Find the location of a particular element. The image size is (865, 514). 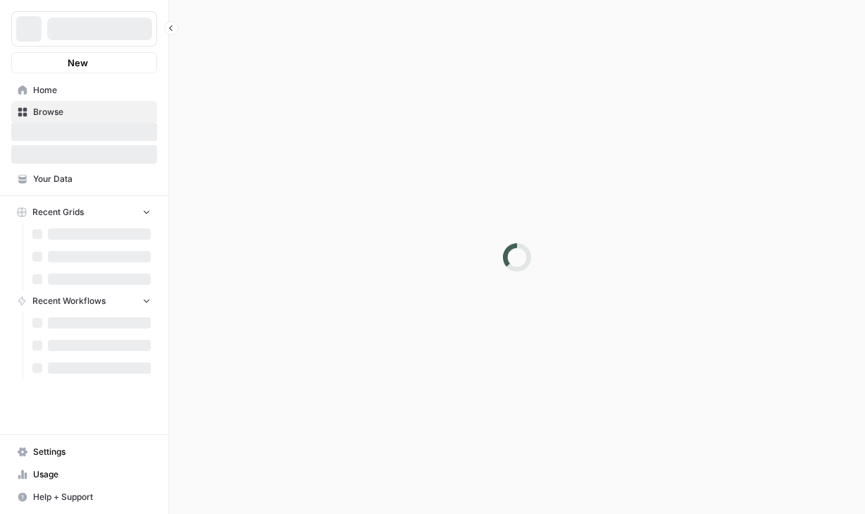

span: New is located at coordinates (78, 63).